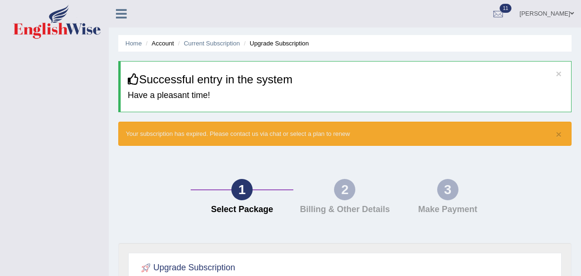 The width and height of the screenshot is (581, 276). I want to click on h2: Upgrade Subscription, so click(187, 268).